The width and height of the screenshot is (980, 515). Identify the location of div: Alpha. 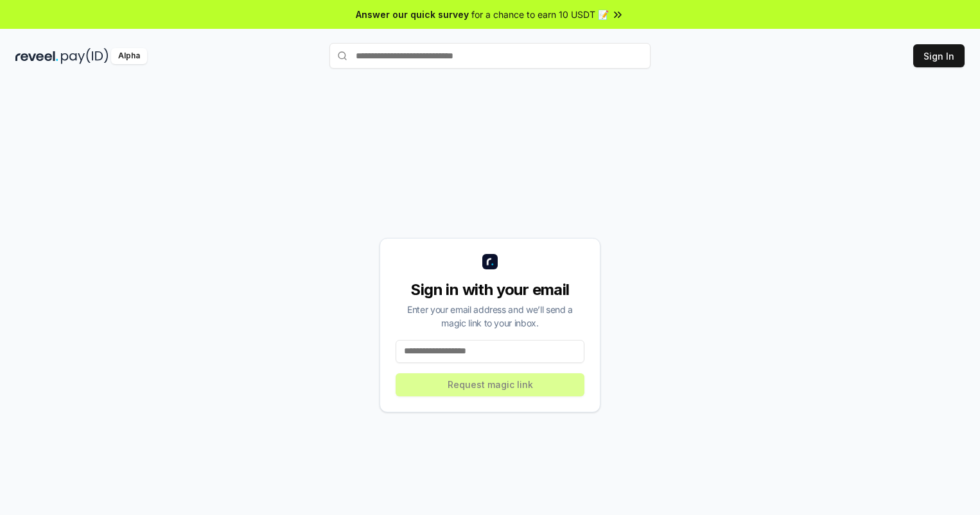
(129, 56).